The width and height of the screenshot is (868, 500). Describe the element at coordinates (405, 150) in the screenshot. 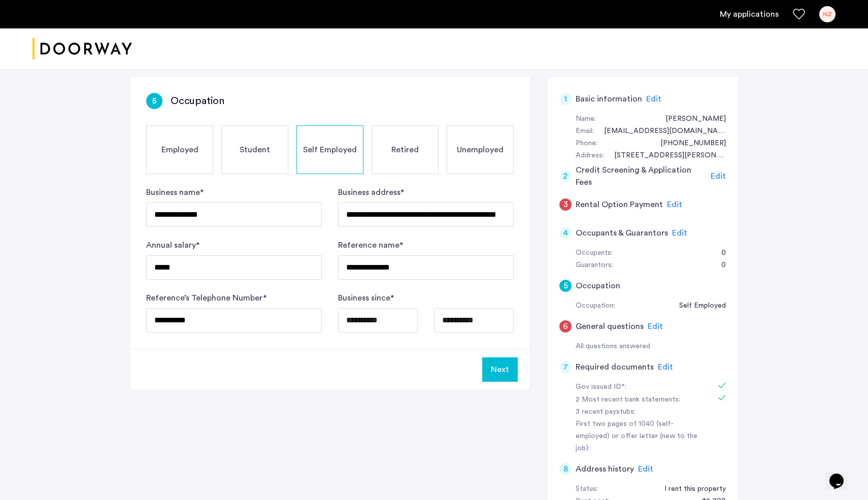

I see `span: Retired` at that location.